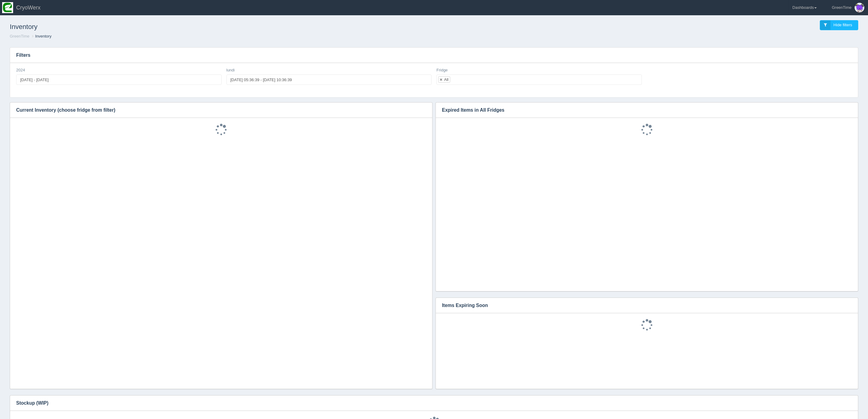  What do you see at coordinates (446, 79) in the screenshot?
I see `div: All` at bounding box center [446, 79].